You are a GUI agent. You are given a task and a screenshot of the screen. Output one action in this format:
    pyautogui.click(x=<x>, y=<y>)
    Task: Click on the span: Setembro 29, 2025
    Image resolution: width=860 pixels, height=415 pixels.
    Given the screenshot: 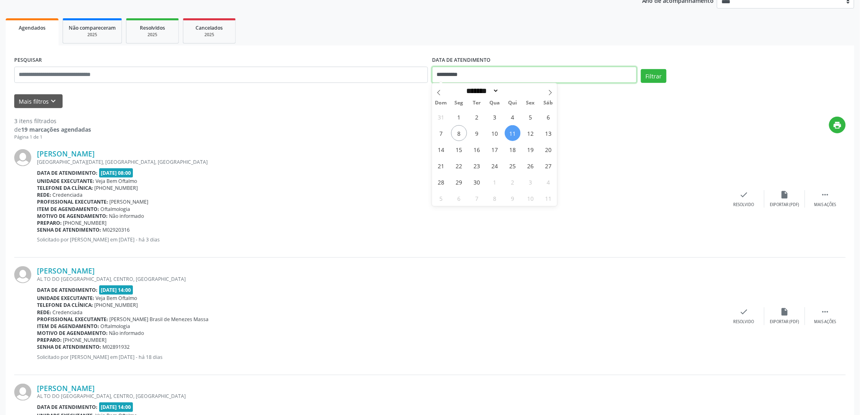 What is the action you would take?
    pyautogui.click(x=459, y=182)
    